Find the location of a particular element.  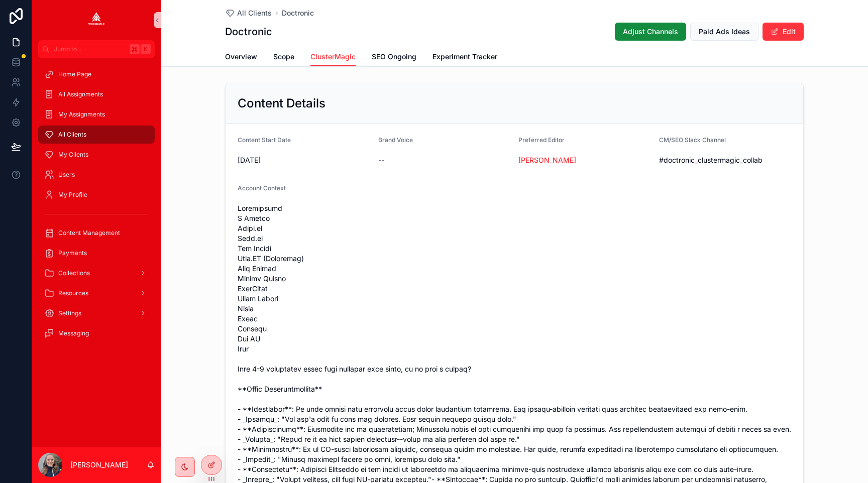

span: Settings is located at coordinates (70, 313).